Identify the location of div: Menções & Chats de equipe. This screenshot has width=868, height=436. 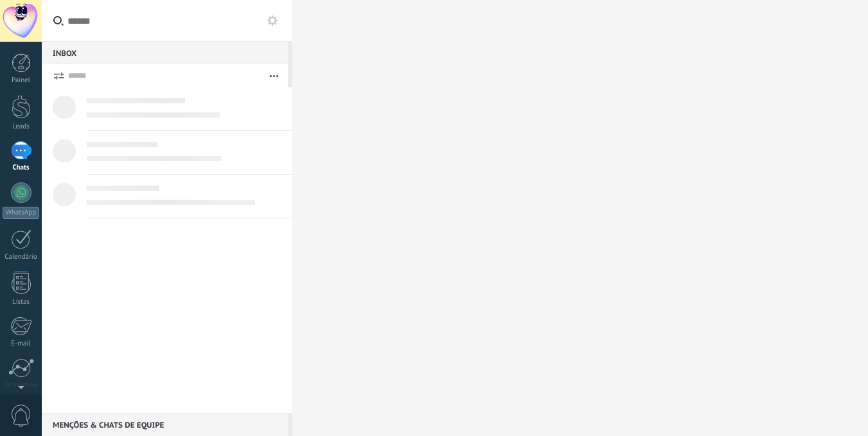
(165, 424).